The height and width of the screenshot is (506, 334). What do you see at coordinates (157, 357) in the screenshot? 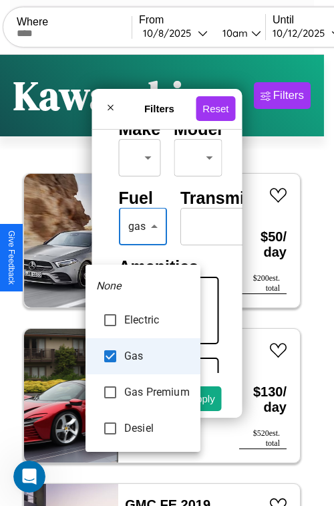
I see `span: Gas` at bounding box center [157, 357].